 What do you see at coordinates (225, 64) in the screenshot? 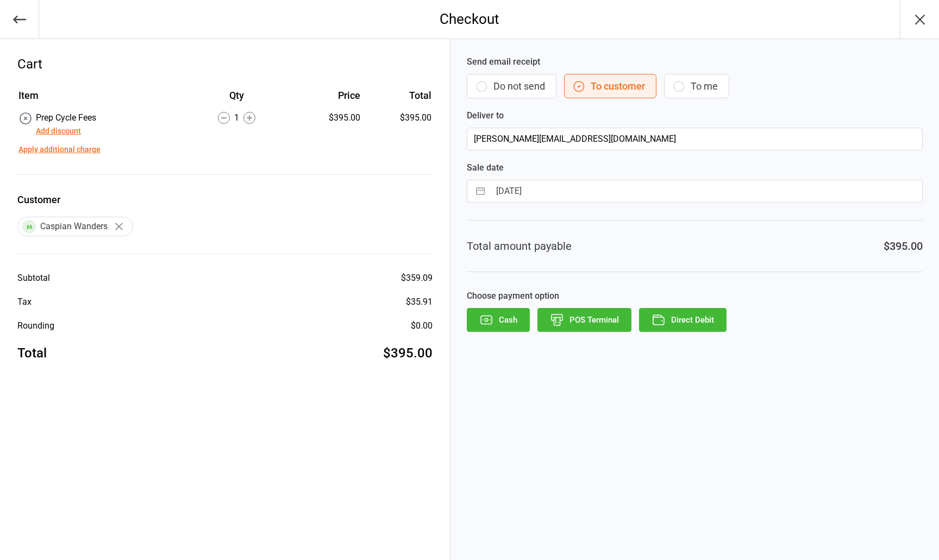
I see `div: Cart` at bounding box center [225, 64].